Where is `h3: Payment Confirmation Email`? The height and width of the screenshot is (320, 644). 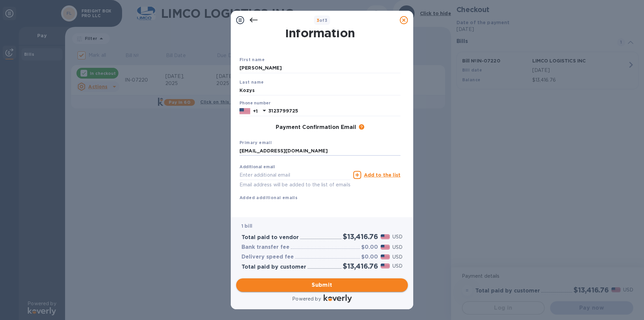
h3: Payment Confirmation Email is located at coordinates (316, 127).